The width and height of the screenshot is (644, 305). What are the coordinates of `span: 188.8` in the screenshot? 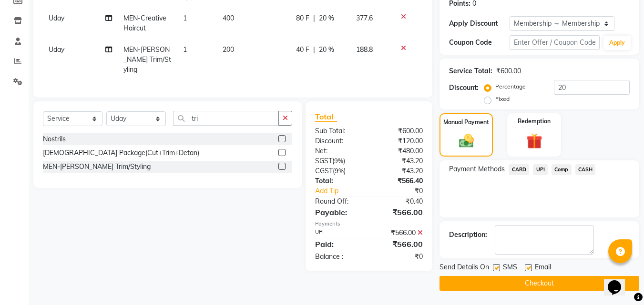 It's located at (364, 50).